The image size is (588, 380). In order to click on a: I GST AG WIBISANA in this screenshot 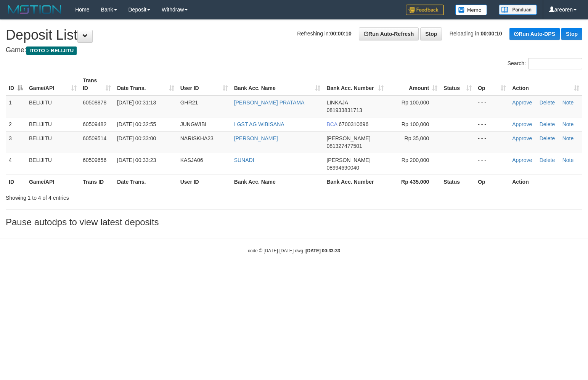, I will do `click(259, 124)`.